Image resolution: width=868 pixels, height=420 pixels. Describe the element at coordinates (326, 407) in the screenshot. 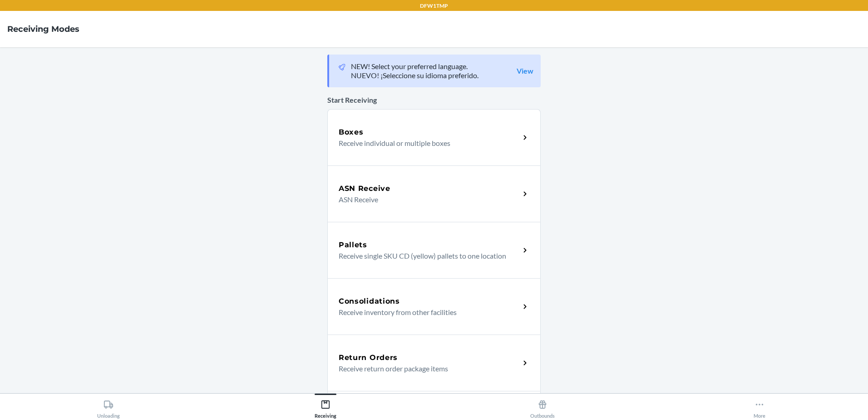

I see `div: Receiving` at that location.